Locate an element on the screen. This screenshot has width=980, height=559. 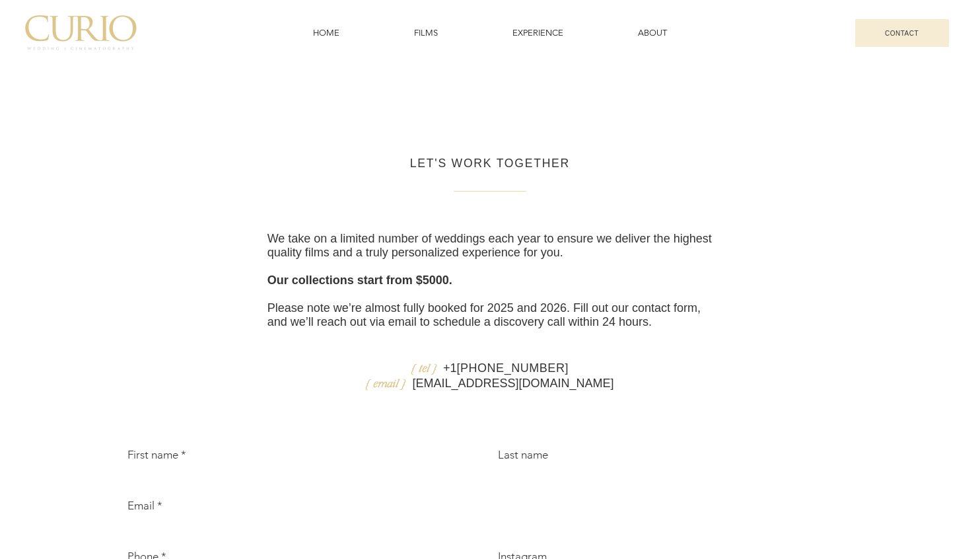
span: ABOUT is located at coordinates (652, 33).